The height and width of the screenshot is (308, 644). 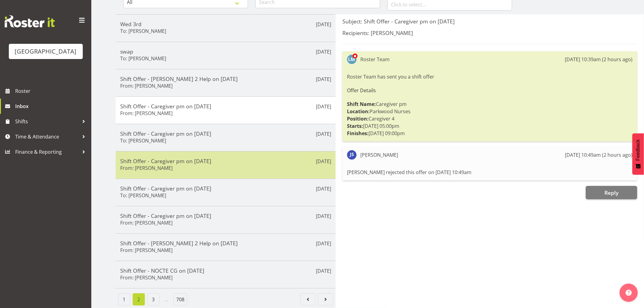 I want to click on button: Reply, so click(x=612, y=193).